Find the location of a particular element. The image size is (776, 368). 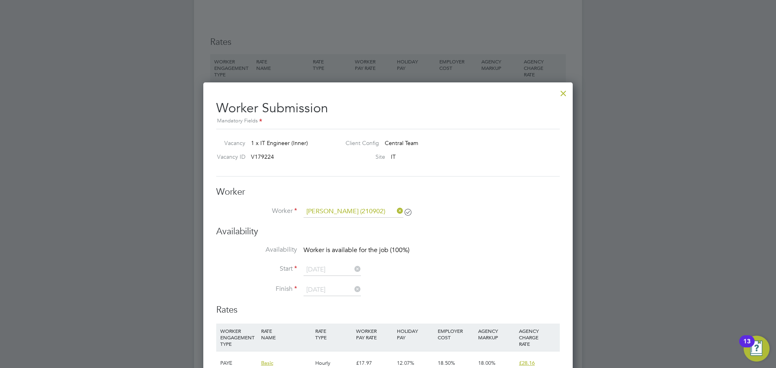

h3: Availability is located at coordinates (388, 232).